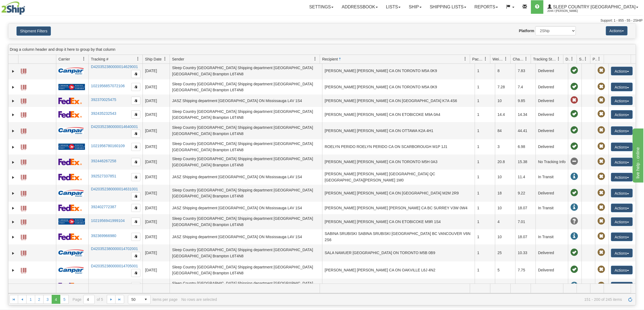  What do you see at coordinates (103, 207) in the screenshot?
I see `a: 392402772387` at bounding box center [103, 207].